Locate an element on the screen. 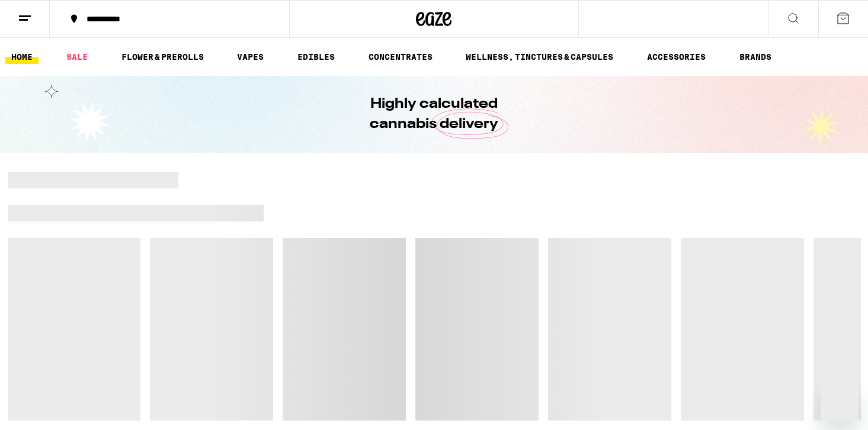 The height and width of the screenshot is (430, 868). a: HOME is located at coordinates (22, 57).